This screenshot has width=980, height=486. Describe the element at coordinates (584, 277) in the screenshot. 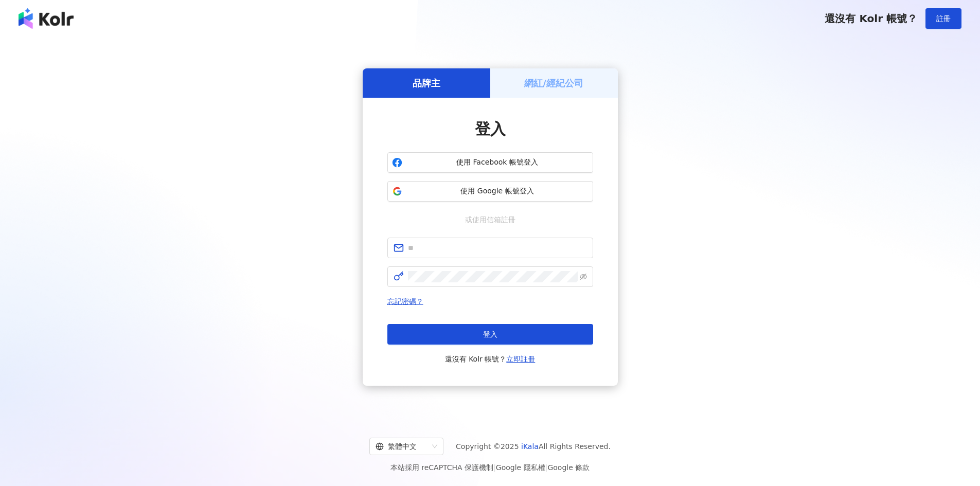

I see `span: eye-invisible` at that location.